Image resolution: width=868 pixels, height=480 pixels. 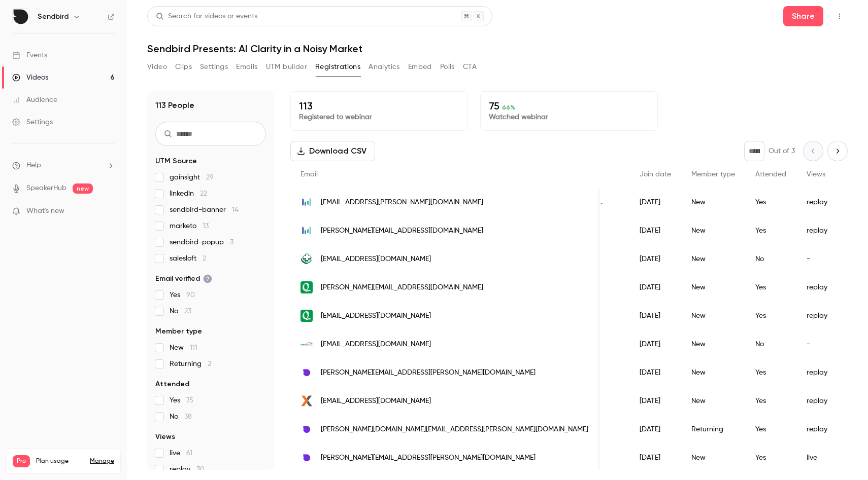 What do you see at coordinates (420, 67) in the screenshot?
I see `button: Embed` at bounding box center [420, 67].